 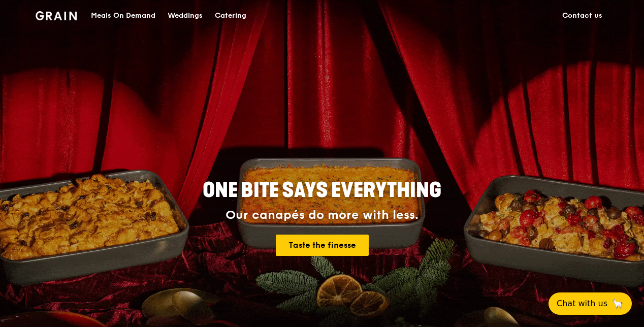 What do you see at coordinates (590, 304) in the screenshot?
I see `button: Chat with us🦙` at bounding box center [590, 304].